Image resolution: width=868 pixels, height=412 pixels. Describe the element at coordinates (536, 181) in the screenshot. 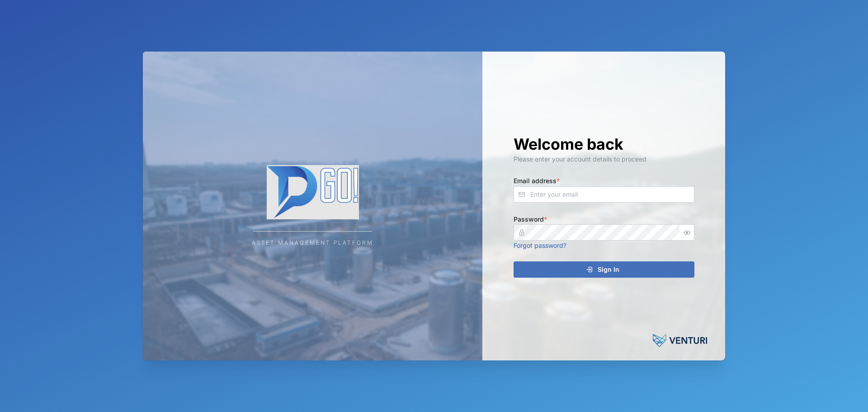

I see `label: Email address` at that location.